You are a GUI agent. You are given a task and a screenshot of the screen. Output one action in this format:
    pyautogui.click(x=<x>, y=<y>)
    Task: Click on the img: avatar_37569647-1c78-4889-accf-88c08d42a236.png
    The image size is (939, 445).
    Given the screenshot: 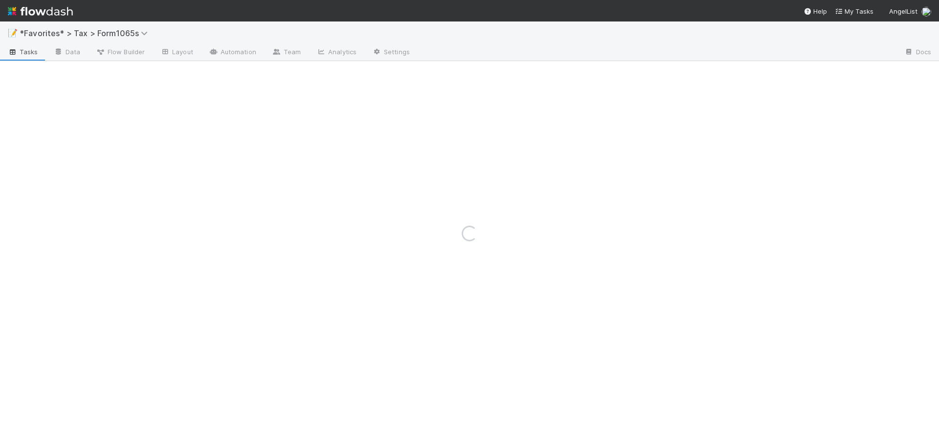 What is the action you would take?
    pyautogui.click(x=926, y=12)
    